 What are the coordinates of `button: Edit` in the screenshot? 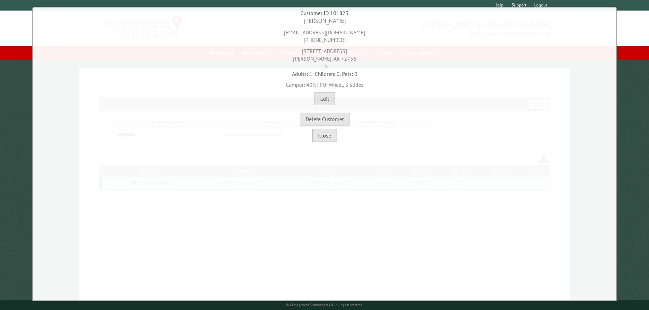 It's located at (325, 99).